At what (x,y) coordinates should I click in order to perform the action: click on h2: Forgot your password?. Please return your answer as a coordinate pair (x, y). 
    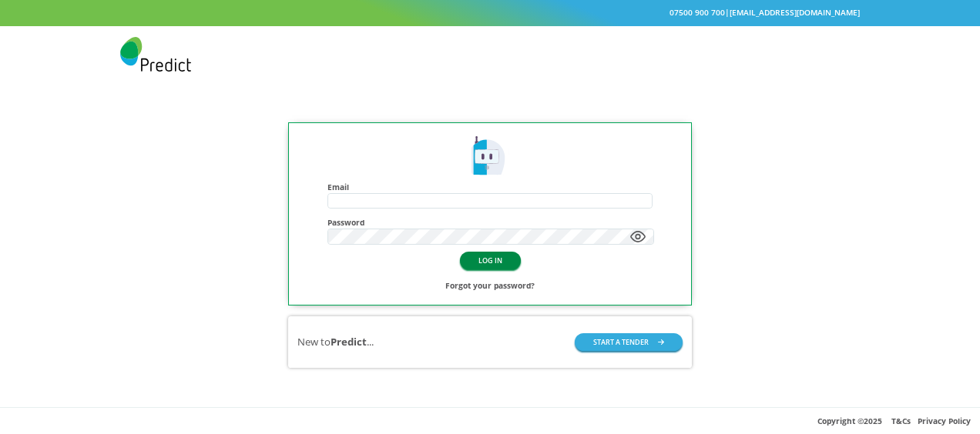
    Looking at the image, I should click on (490, 286).